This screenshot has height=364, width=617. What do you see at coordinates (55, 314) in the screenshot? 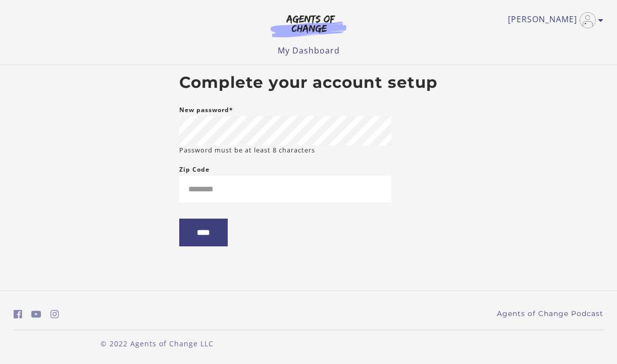
I see `a: https://www.instagram.com/agentsofchangeprep/ (Open in a new window)` at bounding box center [55, 314].